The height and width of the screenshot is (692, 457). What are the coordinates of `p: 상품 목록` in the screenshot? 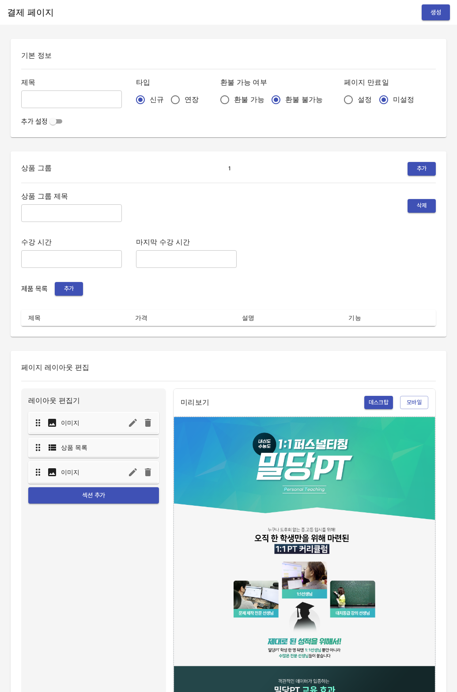 It's located at (74, 447).